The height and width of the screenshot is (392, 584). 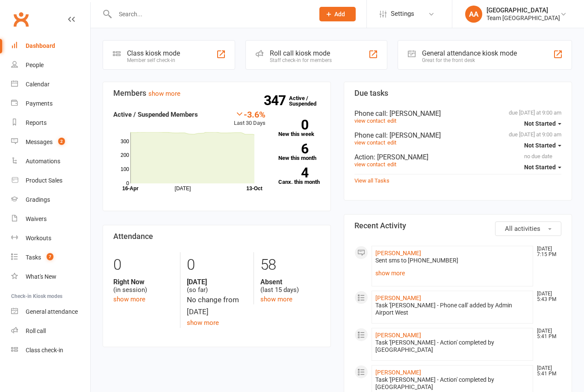 I want to click on a: 0New this week, so click(x=299, y=128).